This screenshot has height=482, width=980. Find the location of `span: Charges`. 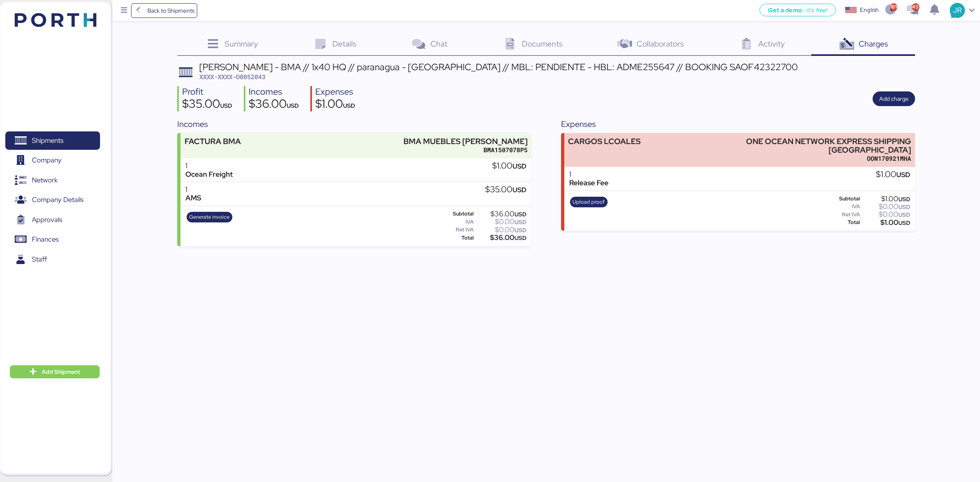

span: Charges is located at coordinates (873, 44).